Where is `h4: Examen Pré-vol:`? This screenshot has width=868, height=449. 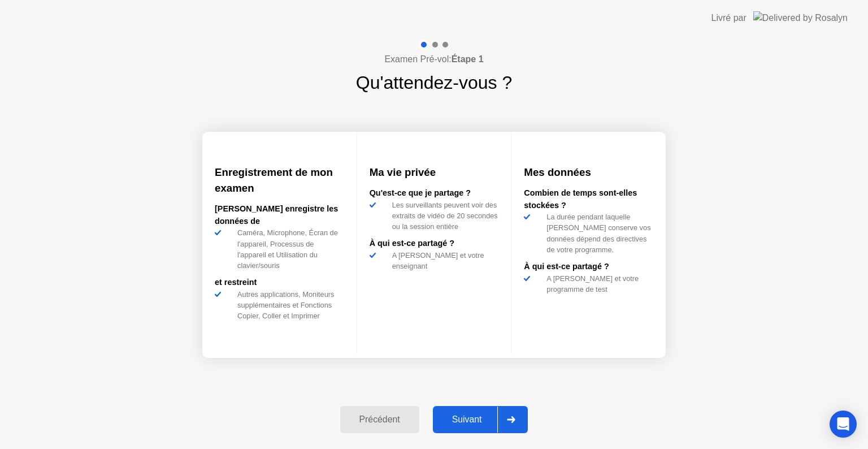
h4: Examen Pré-vol: is located at coordinates (433, 59).